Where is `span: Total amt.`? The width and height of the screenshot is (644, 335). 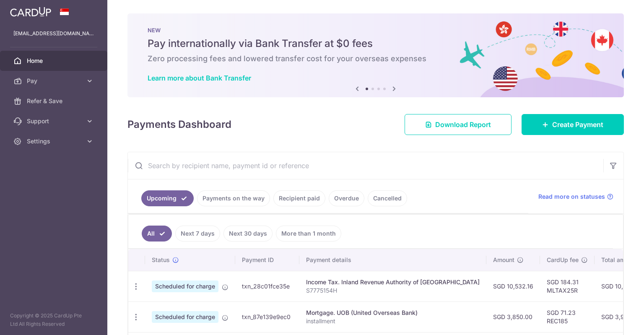
span: Total amt. is located at coordinates (615, 260).